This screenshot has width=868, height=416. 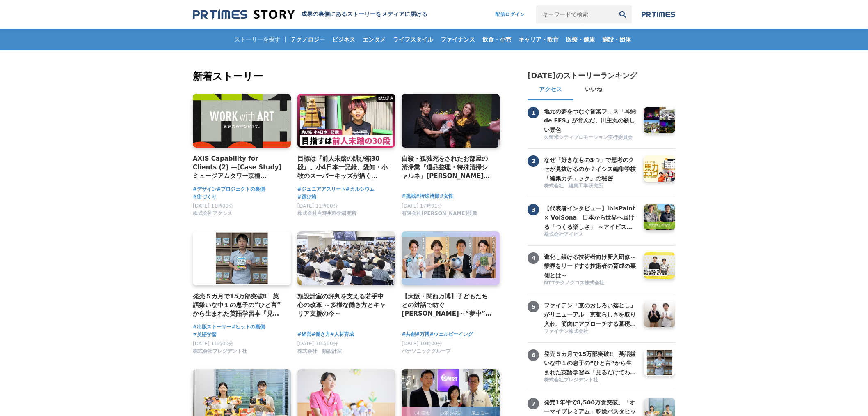 What do you see at coordinates (591, 218) in the screenshot?
I see `h3: 【代表者インタビュー】ibisPaint × VoiSona 日本から世界へ届ける「つくる楽しさ」 ～アイビスがテクノスピーチと挑戦する、新しい創作文化の形成～` at bounding box center [591, 218].